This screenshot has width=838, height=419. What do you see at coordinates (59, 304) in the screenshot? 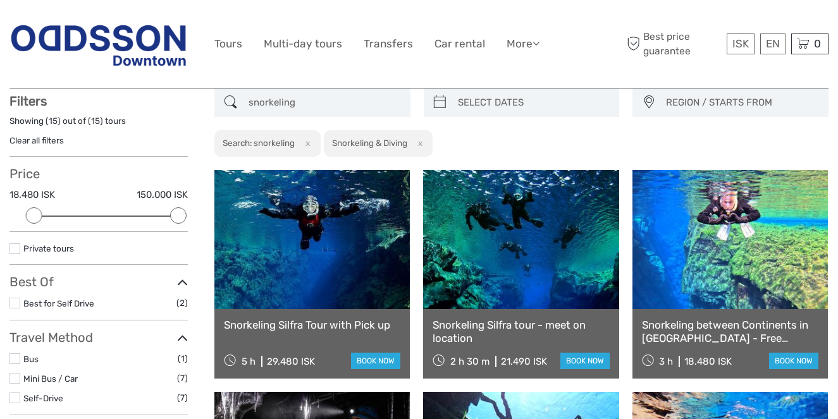
I see `a: Best for Self Drive` at bounding box center [59, 304].